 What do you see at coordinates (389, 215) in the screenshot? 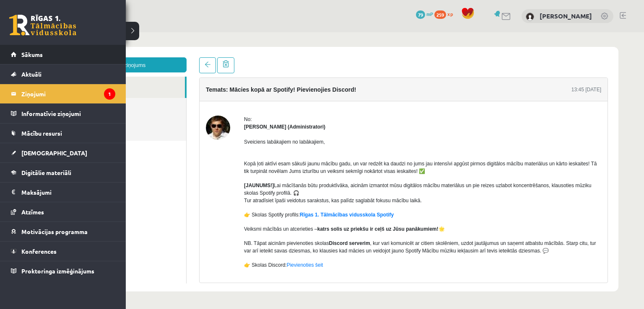
I see `p: NB. Tāpat aicinām pievienoties skolas , kur vari komunicēt ar citiem skolēniem, uzdot jautājumus ...` at bounding box center [389, 215].